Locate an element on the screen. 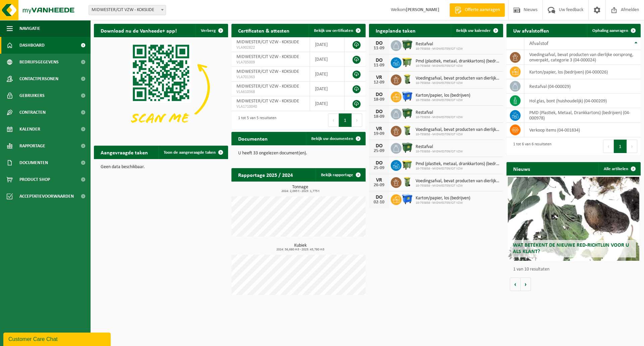 This screenshot has width=644, height=346. span: Bekijk uw documenten is located at coordinates (332, 138).